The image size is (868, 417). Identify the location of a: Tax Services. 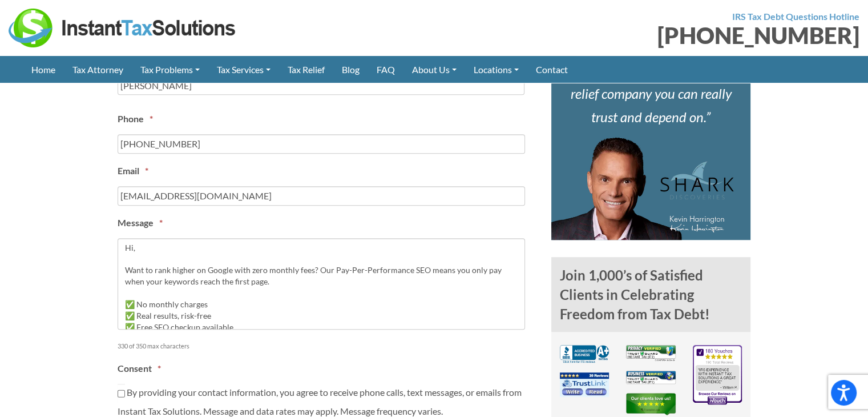
(244, 69).